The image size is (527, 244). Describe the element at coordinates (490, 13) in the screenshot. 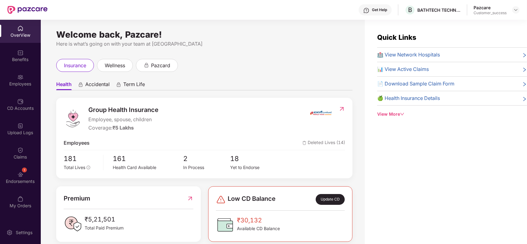

I see `div: Customer_success` at that location.